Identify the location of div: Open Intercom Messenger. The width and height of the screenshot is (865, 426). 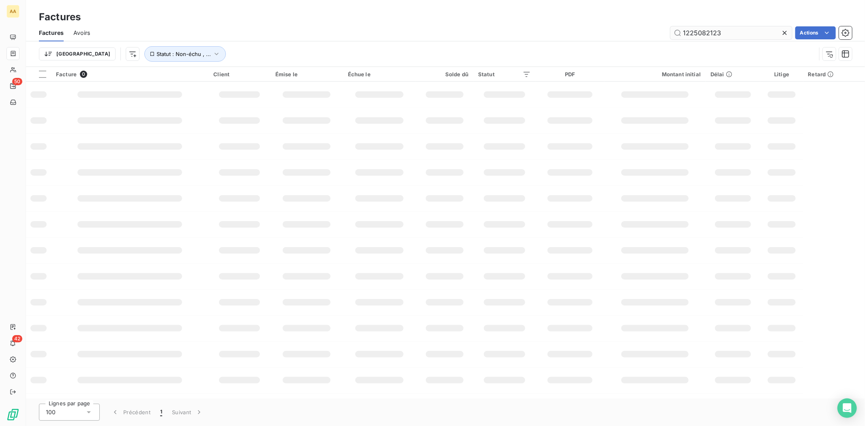
(847, 408).